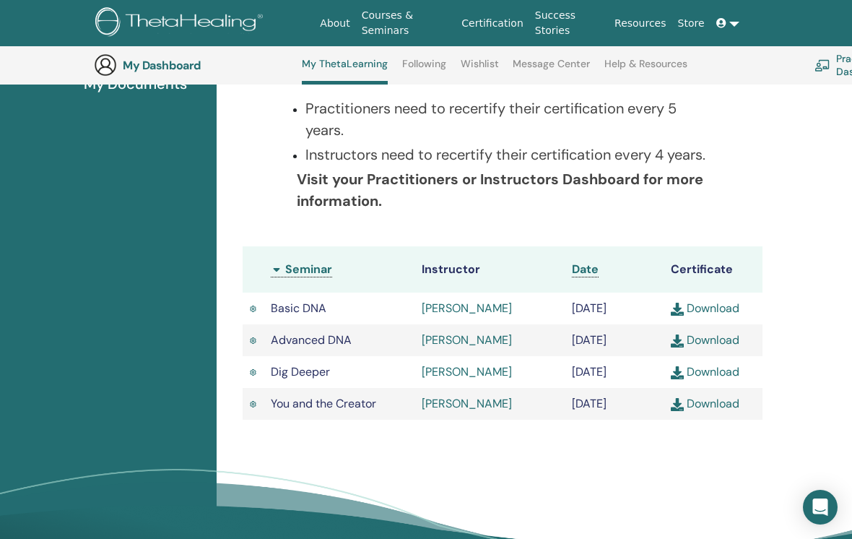 The image size is (852, 539). I want to click on b: Visit your Practitioners or Instructors Dashboard for more information., so click(500, 190).